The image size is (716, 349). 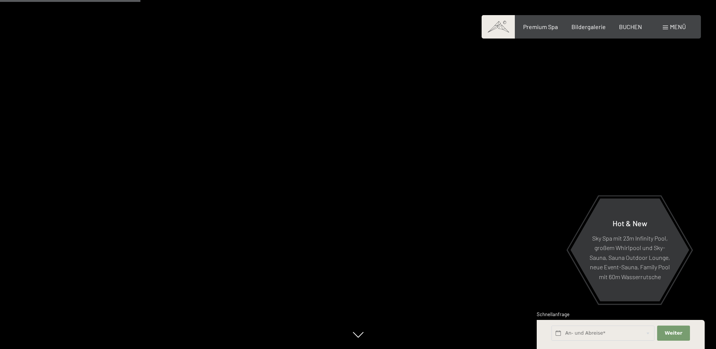 I want to click on span: Weiter, so click(x=673, y=333).